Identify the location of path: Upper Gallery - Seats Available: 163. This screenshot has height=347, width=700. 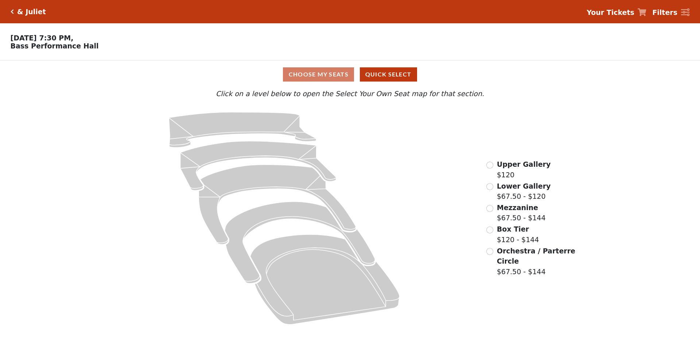
(242, 130).